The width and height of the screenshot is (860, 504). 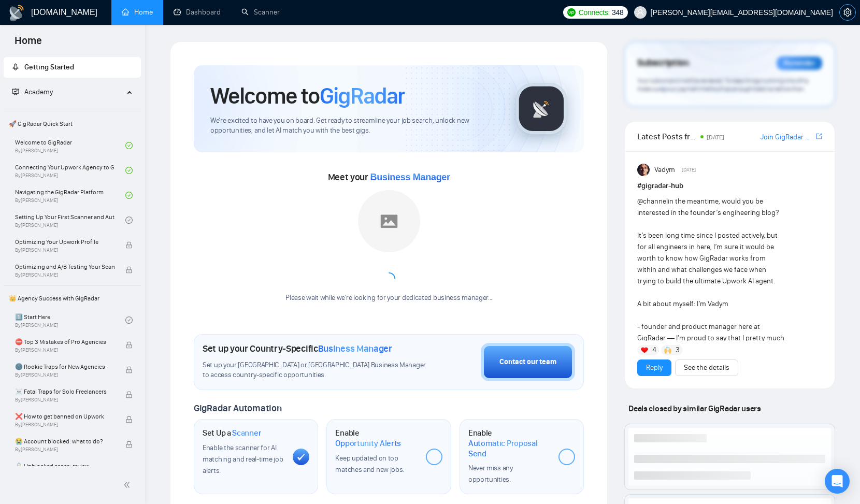 What do you see at coordinates (231, 433) in the screenshot?
I see `h1: Set Up a` at bounding box center [231, 433].